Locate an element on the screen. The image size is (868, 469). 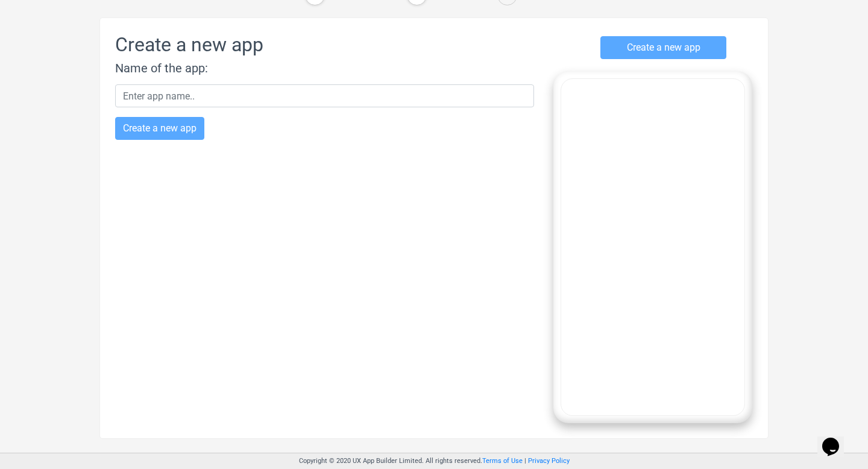
input: Create a new app is located at coordinates (160, 128).